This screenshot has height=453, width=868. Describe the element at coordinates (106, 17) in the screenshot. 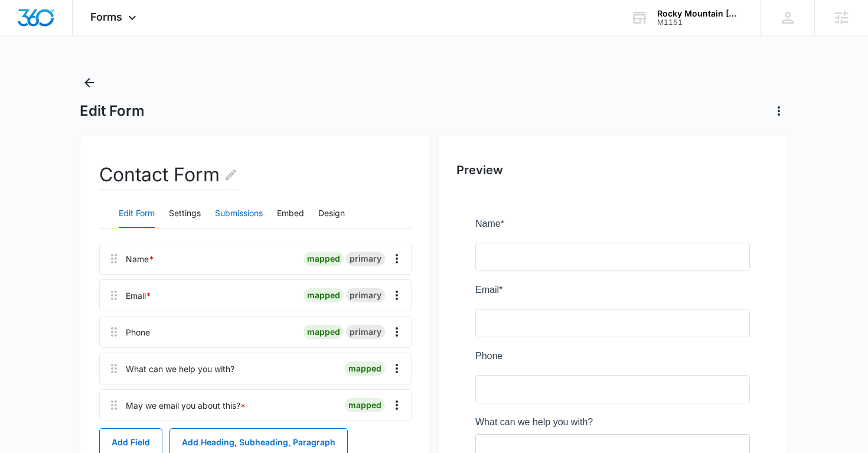

I see `span: Forms` at that location.